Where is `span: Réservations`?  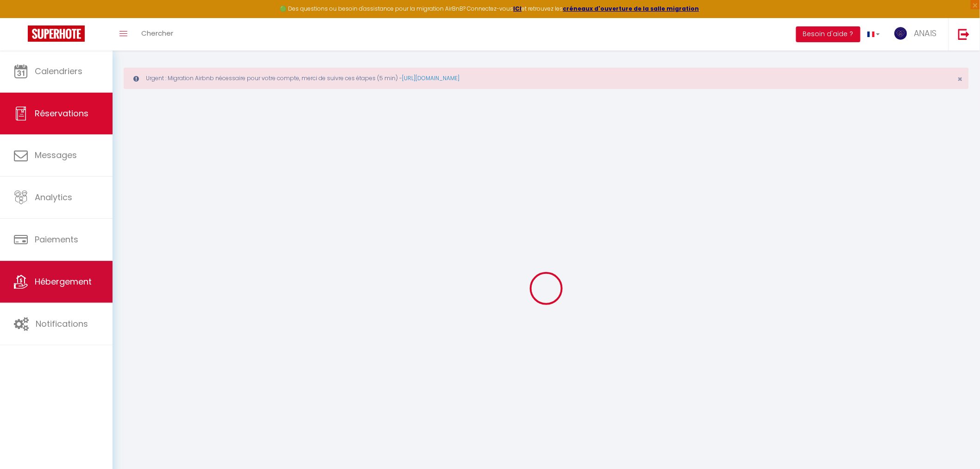 span: Réservations is located at coordinates (62, 113).